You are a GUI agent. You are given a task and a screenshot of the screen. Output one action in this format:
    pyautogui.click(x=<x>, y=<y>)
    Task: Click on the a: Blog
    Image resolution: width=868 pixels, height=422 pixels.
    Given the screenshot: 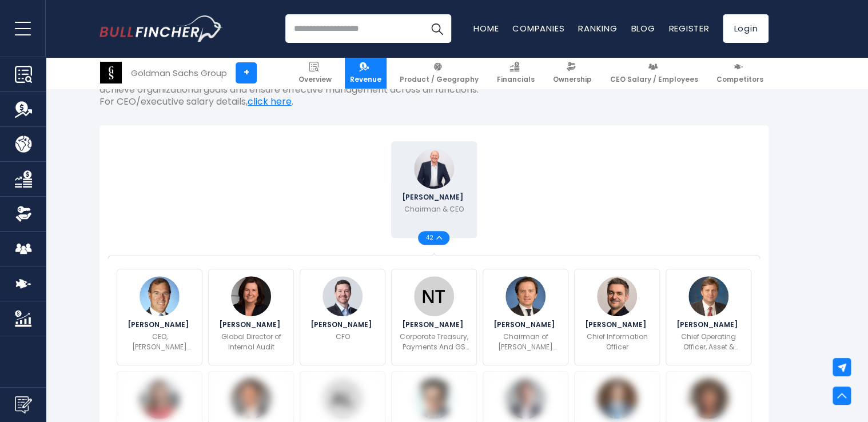 What is the action you would take?
    pyautogui.click(x=643, y=28)
    